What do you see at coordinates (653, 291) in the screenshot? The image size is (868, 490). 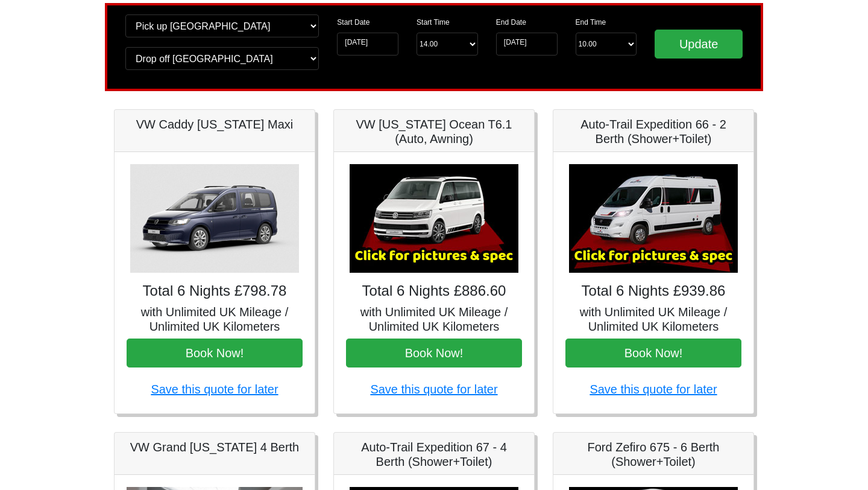 I see `h4: Total 6 Nights £939.86` at bounding box center [653, 291].